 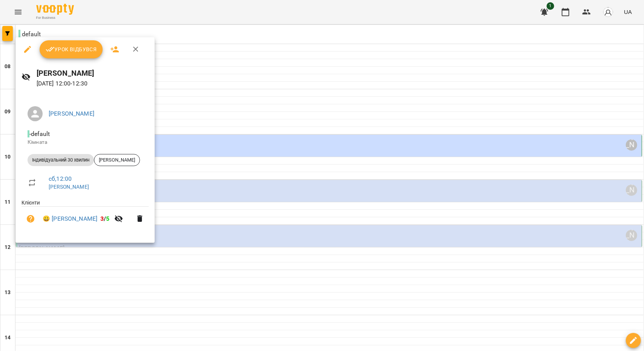 What do you see at coordinates (60, 179) in the screenshot?
I see `a: сб , 12:00` at bounding box center [60, 179].